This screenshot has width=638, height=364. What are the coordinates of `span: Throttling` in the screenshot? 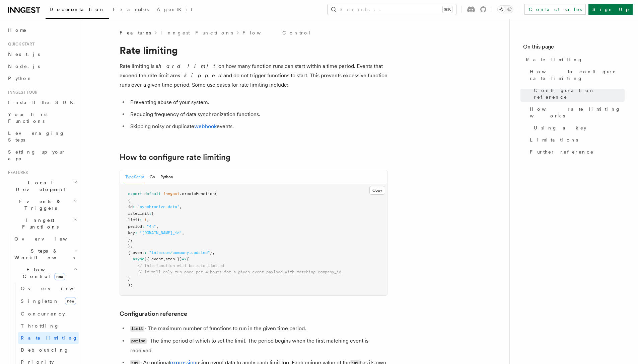 It's located at (40, 326).